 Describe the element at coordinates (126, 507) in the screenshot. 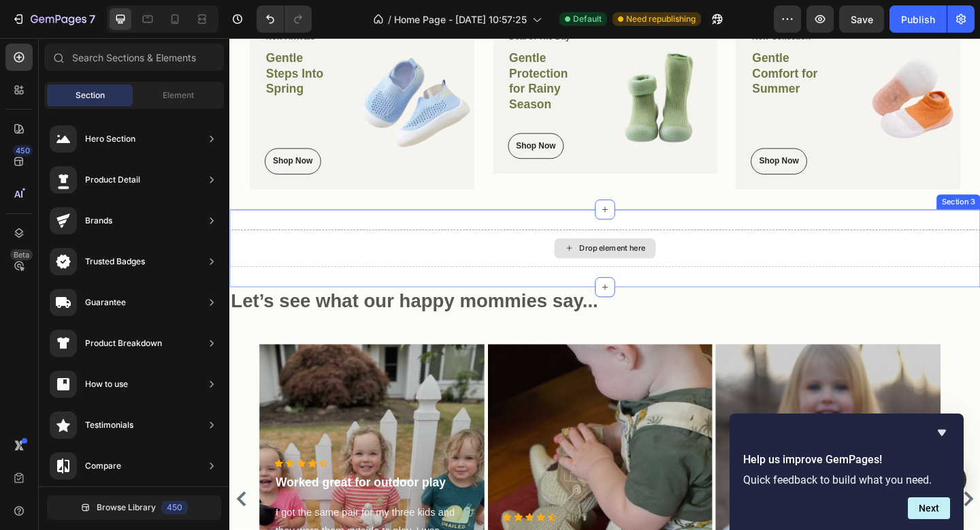

I see `span: Browse Library` at that location.